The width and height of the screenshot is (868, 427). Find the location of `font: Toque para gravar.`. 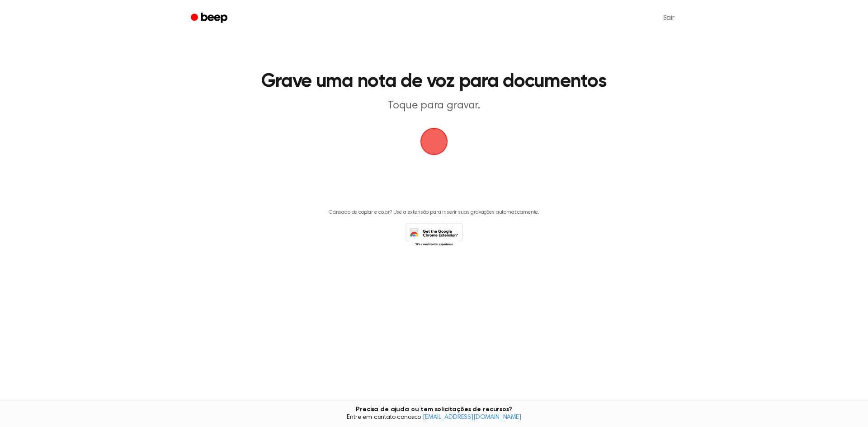

font: Toque para gravar. is located at coordinates (434, 106).